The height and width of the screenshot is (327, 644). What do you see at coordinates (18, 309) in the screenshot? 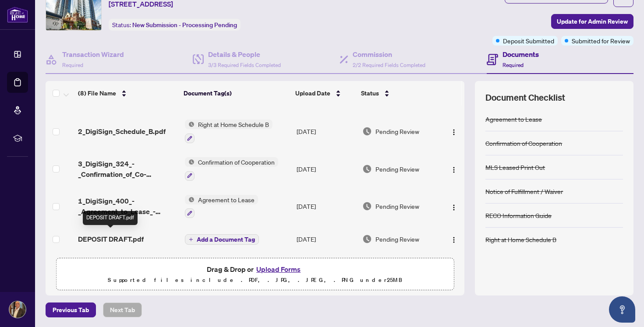
I see `img: Profile Icon` at bounding box center [18, 309].